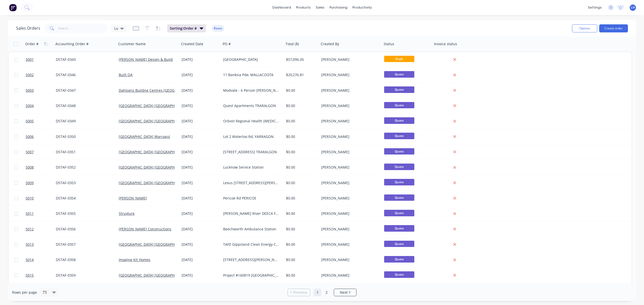 This screenshot has height=305, width=644. I want to click on a: DSTAF-0359, so click(66, 275).